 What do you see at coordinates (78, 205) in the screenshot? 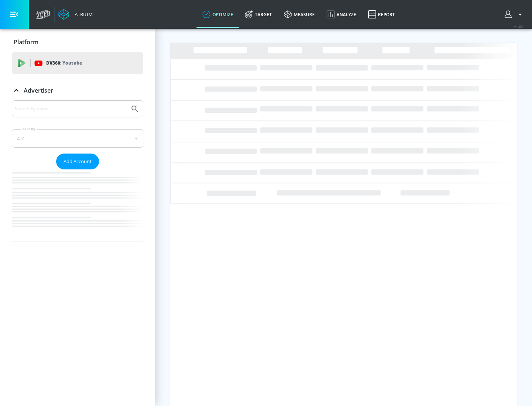
I see `nav: list of Advertiser` at bounding box center [78, 205].